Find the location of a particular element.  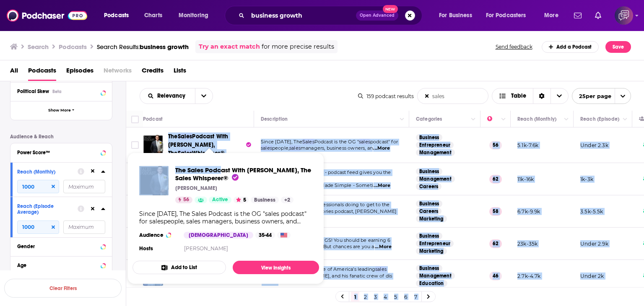

div: Description is located at coordinates (274, 119).